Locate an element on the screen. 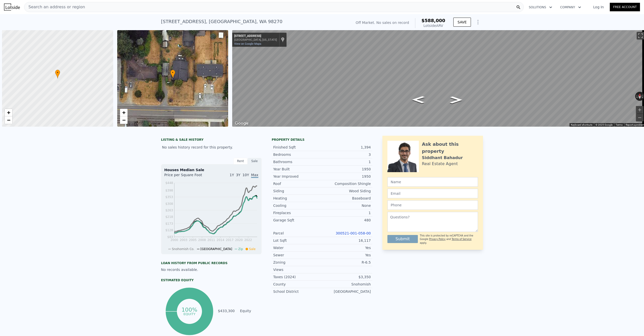 The height and width of the screenshot is (336, 644). div: Lotside ARV is located at coordinates (433, 26).